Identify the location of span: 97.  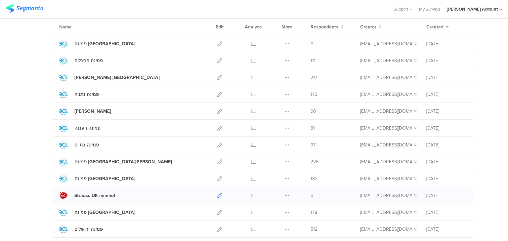
(313, 145).